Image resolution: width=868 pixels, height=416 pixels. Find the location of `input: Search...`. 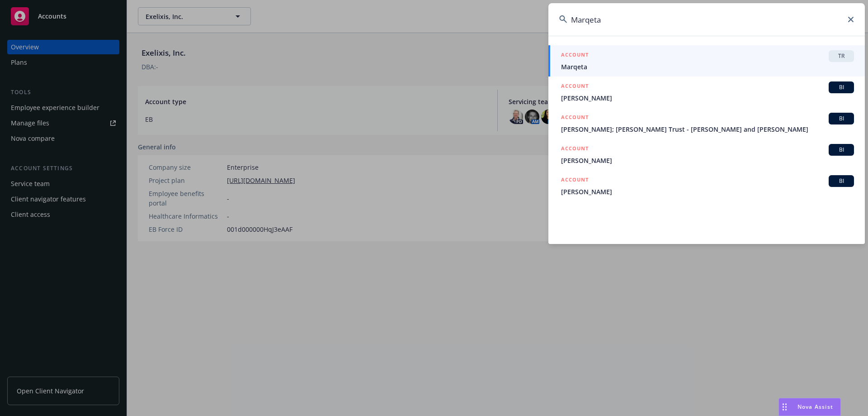

input: Search... is located at coordinates (707, 20).